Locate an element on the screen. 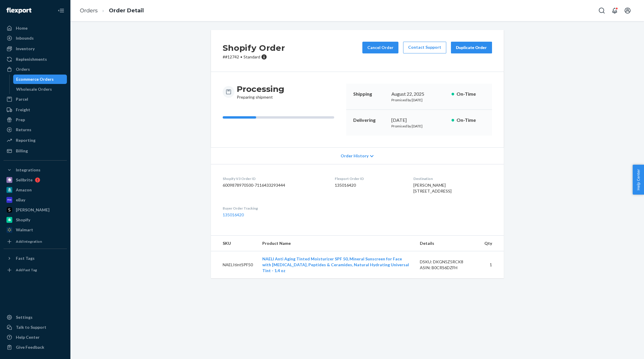 The image size is (644, 359). div: eBay is located at coordinates (21, 200).